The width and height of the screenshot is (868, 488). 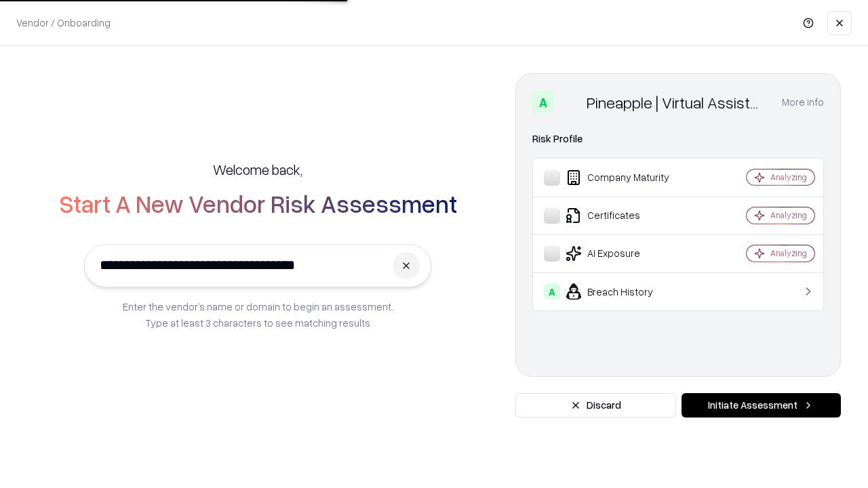 I want to click on div: Risk Profile, so click(x=678, y=139).